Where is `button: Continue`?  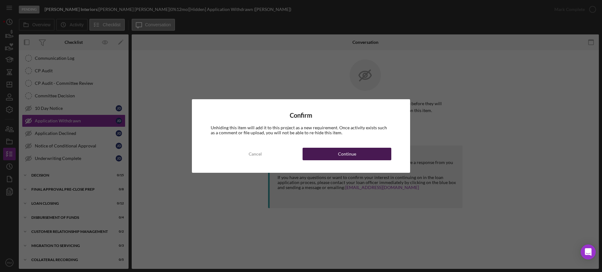 button: Continue is located at coordinates (347, 154).